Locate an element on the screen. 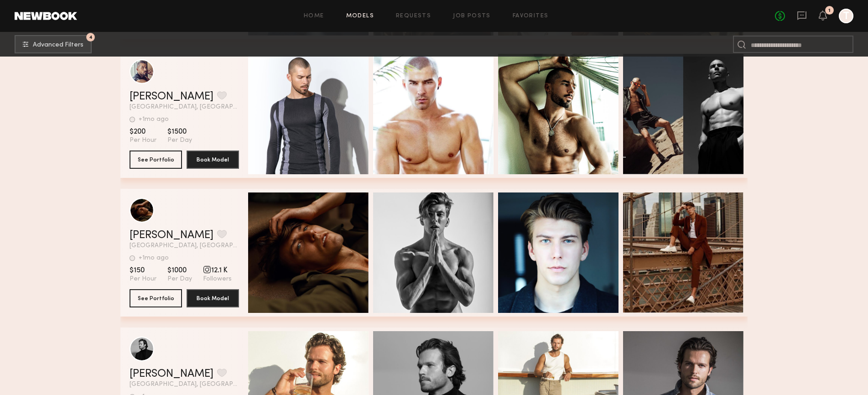 This screenshot has width=868, height=395. div: 1 is located at coordinates (829, 10).